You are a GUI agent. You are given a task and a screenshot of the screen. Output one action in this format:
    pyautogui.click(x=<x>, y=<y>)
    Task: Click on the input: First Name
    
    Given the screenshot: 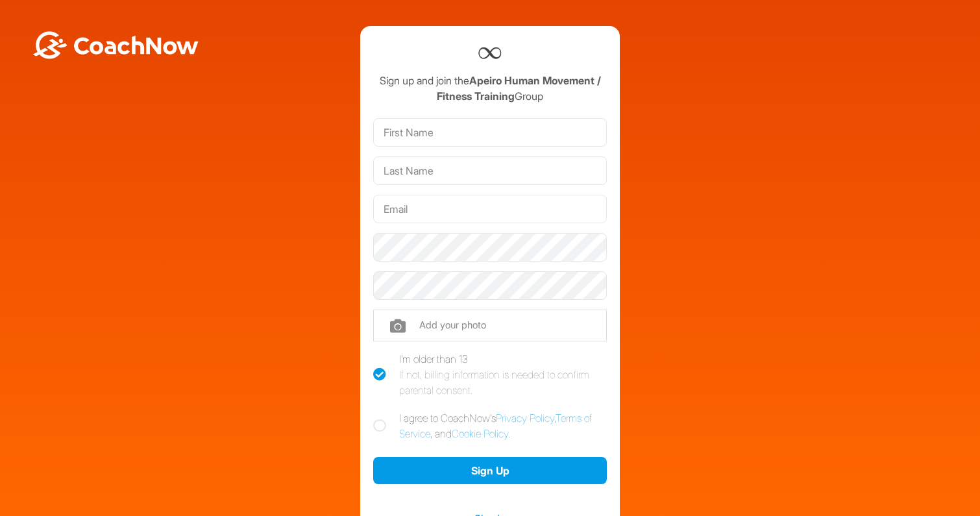 What is the action you would take?
    pyautogui.click(x=490, y=133)
    